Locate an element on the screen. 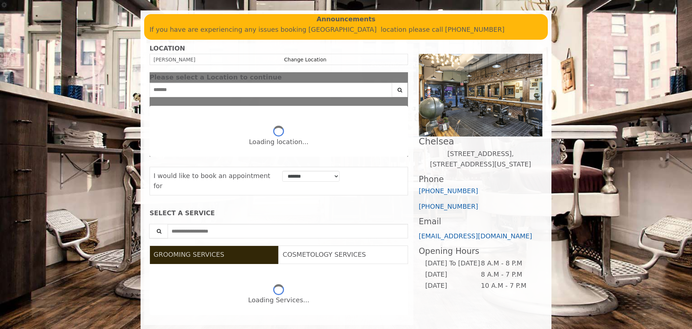 The image size is (692, 329). div: Loading Services... is located at coordinates (279, 300).